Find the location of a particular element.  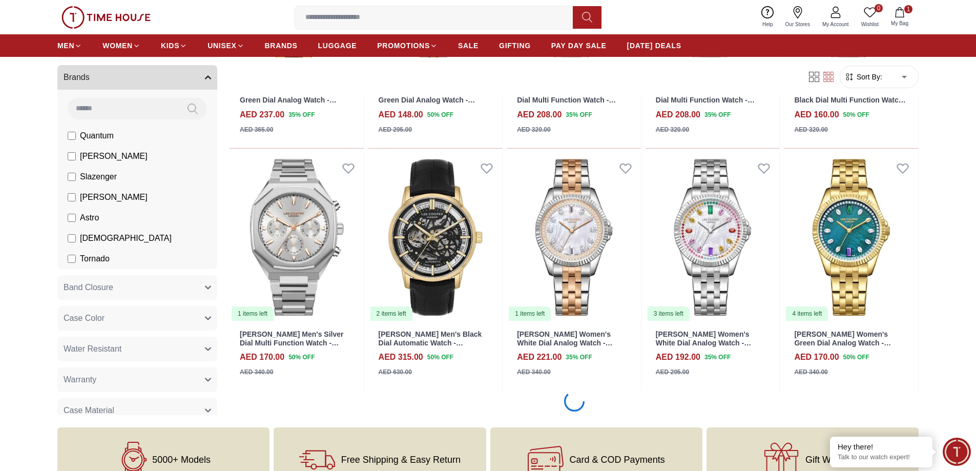

span: 0 is located at coordinates (879, 8).